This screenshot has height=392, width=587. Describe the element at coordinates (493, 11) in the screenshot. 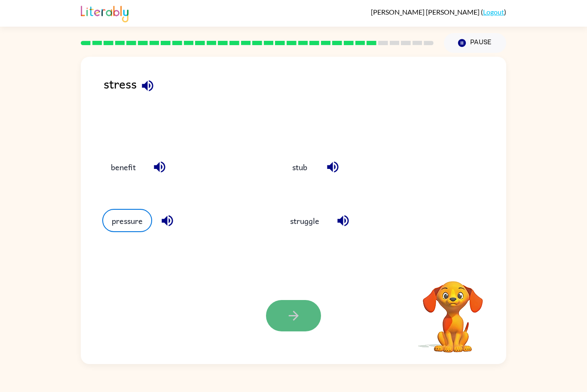

I see `a: Logout` at that location.